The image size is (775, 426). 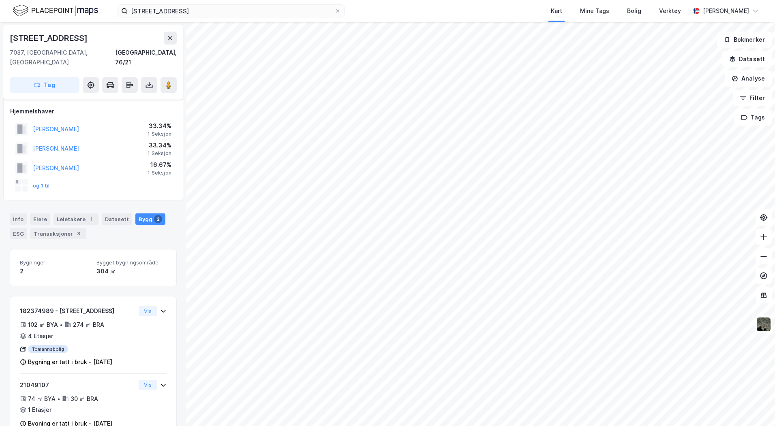 What do you see at coordinates (131, 271) in the screenshot?
I see `div: 304 ㎡` at bounding box center [131, 271].